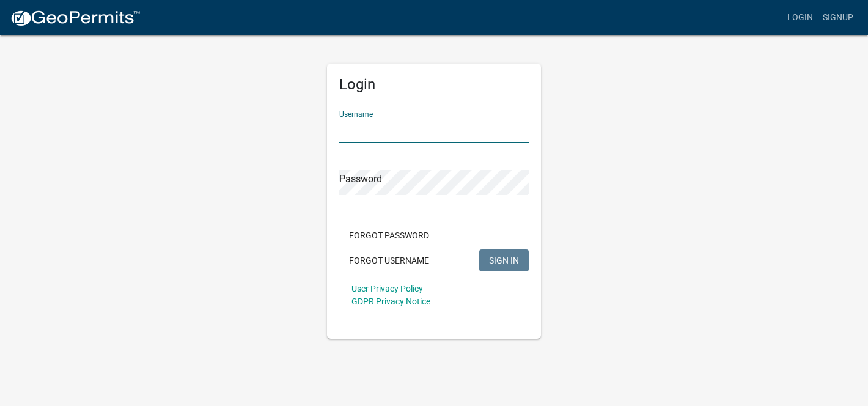 The height and width of the screenshot is (406, 868). What do you see at coordinates (387, 289) in the screenshot?
I see `a: User Privacy Policy` at bounding box center [387, 289].